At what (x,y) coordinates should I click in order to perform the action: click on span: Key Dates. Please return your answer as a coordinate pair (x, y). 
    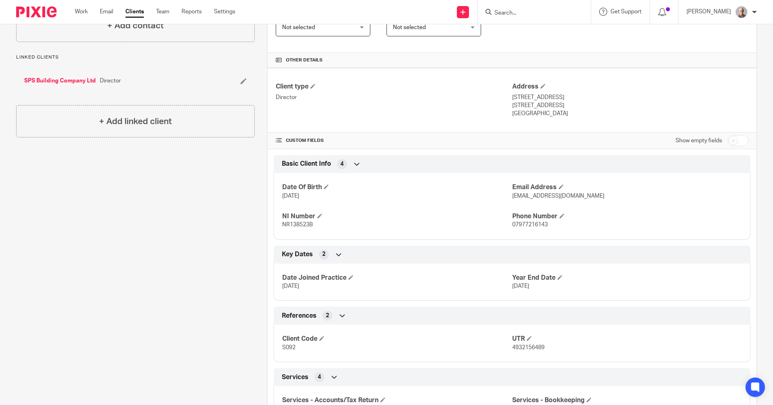
    Looking at the image, I should click on (297, 254).